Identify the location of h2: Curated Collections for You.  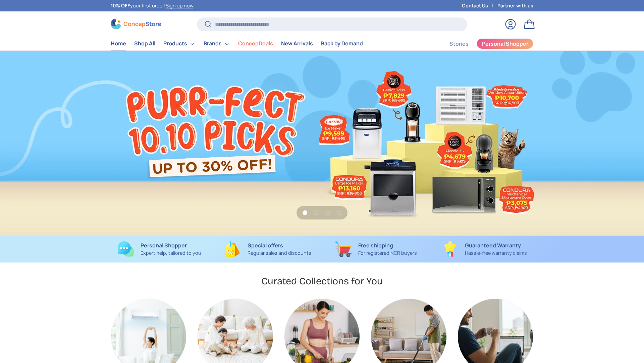
(322, 281).